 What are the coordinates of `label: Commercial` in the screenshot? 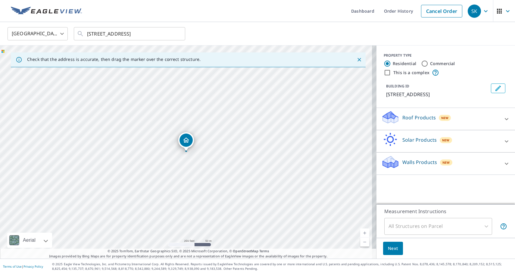 It's located at (442, 64).